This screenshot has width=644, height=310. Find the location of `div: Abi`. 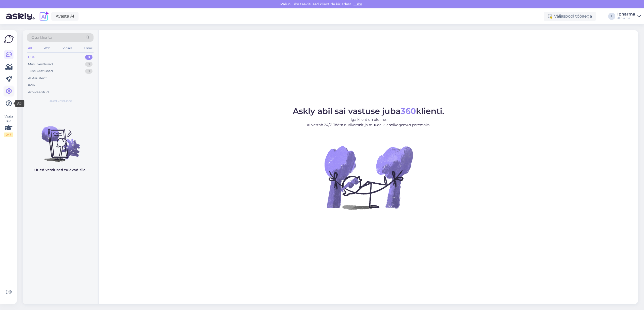

div: Abi is located at coordinates (20, 104).